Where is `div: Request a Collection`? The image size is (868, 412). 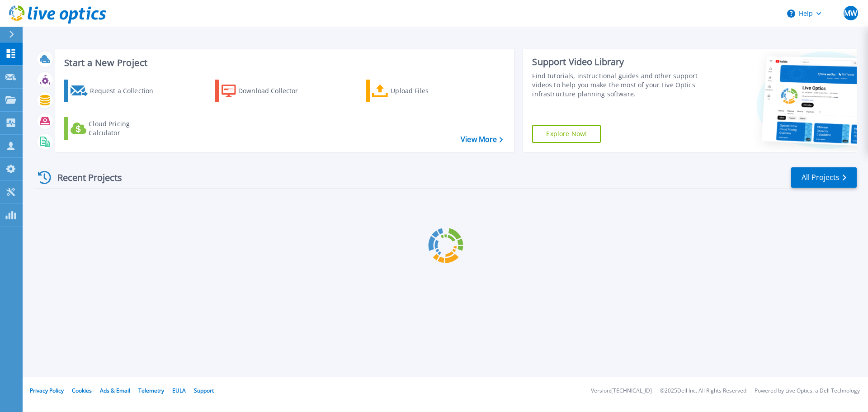 div: Request a Collection is located at coordinates (126, 91).